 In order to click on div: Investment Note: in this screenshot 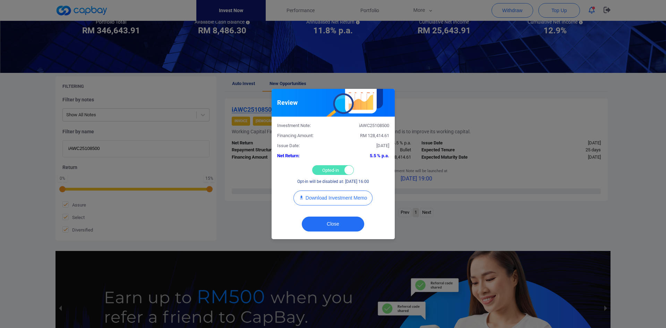, I will do `click(302, 125)`.